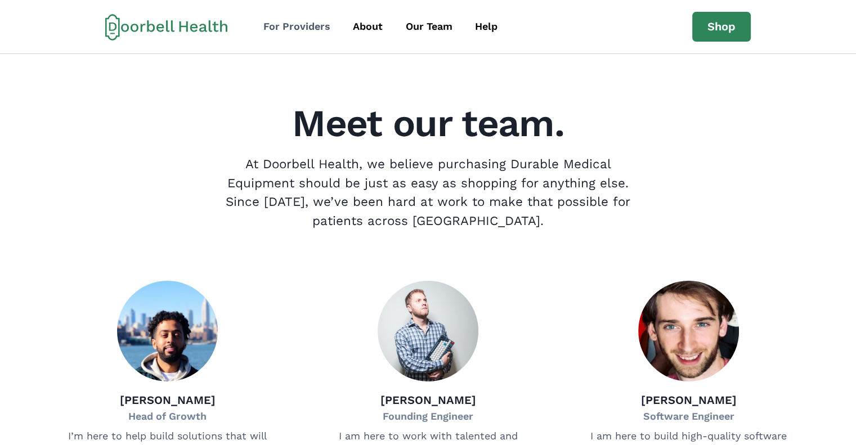 This screenshot has height=445, width=856. What do you see at coordinates (428, 123) in the screenshot?
I see `h2: Meet our team.` at bounding box center [428, 123].